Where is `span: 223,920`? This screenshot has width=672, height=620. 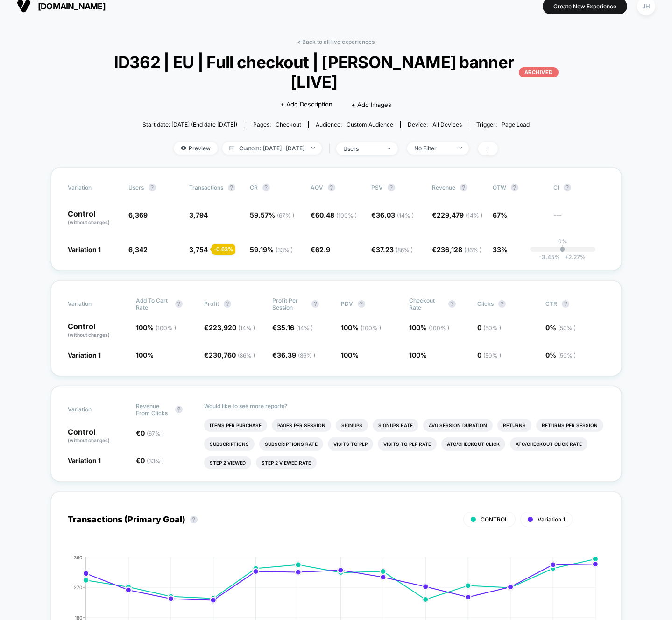
span: 223,920 is located at coordinates (232, 327).